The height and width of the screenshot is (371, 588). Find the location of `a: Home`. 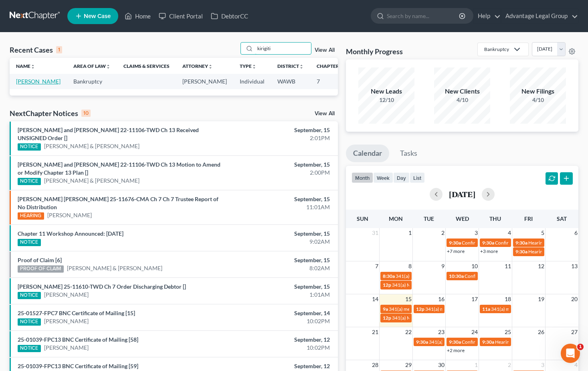

a: Home is located at coordinates (138, 16).